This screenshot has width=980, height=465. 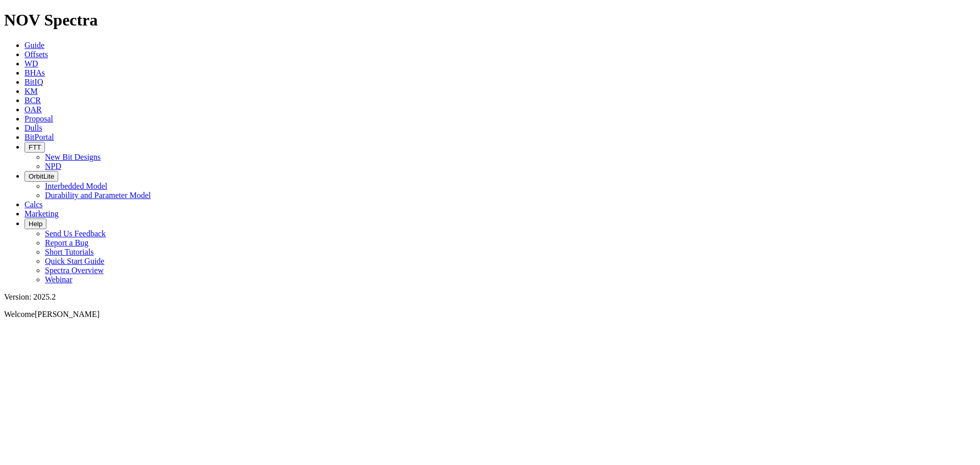 What do you see at coordinates (42, 176) in the screenshot?
I see `button: OrbitLite` at bounding box center [42, 176].